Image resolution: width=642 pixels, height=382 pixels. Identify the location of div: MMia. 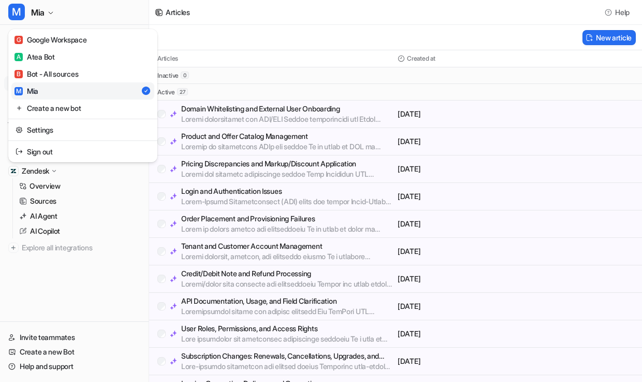
(83, 95).